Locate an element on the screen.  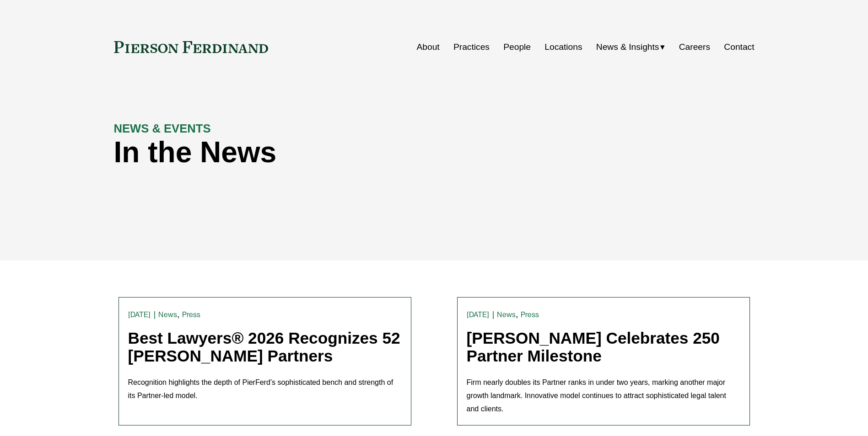
a: Practices is located at coordinates (472, 47).